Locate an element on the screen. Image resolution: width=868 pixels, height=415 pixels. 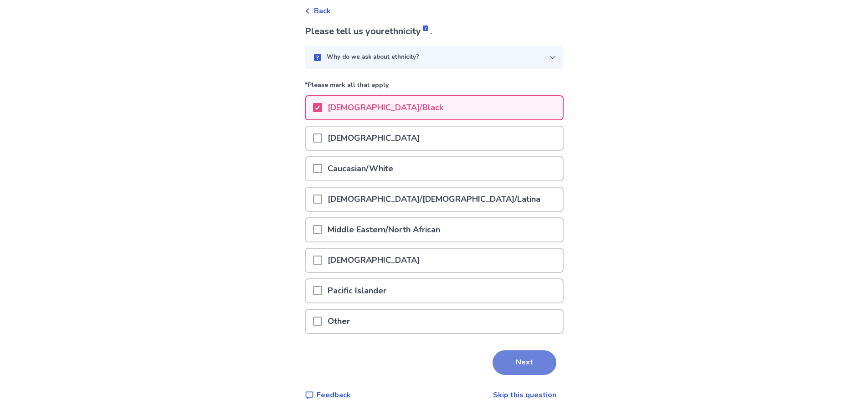
p: Caucasian/White is located at coordinates (361, 169).